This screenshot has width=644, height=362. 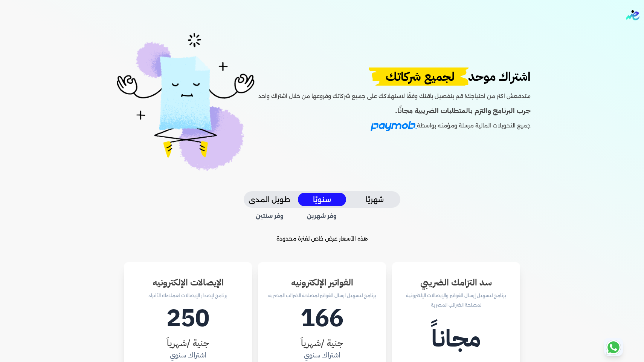 I want to click on span: لجميع شركاتك, so click(x=420, y=77).